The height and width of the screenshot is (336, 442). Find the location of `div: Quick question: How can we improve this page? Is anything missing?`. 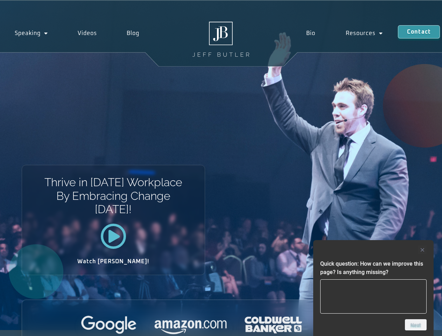

div: Quick question: How can we improve this page? Is anything missing? is located at coordinates (373, 288).